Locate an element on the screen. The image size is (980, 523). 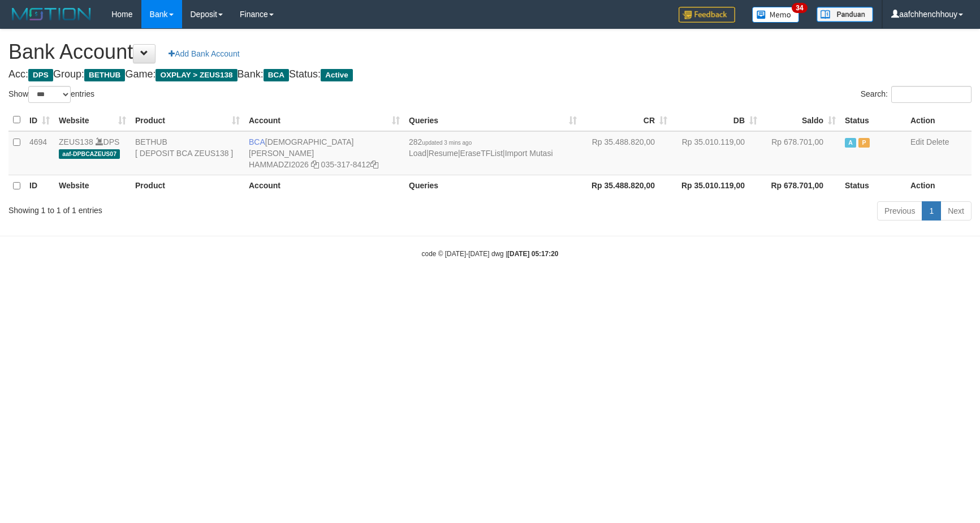
span: BETHUB is located at coordinates (104, 75).